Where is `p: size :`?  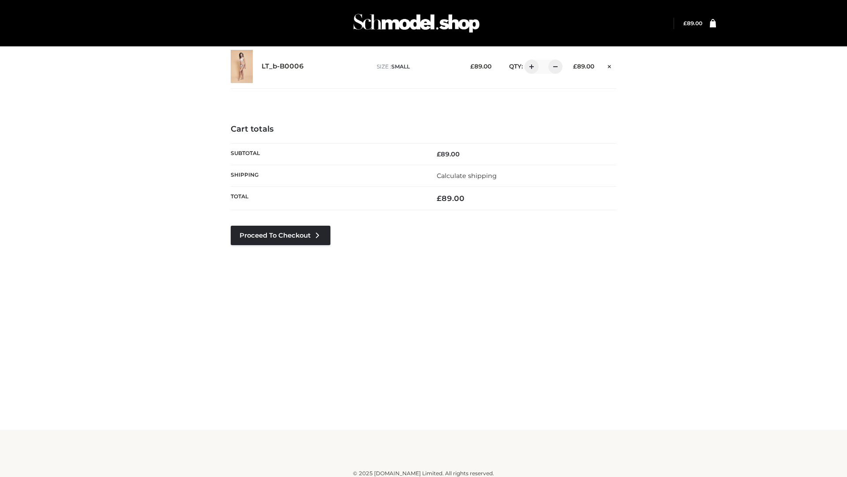
p: size : is located at coordinates (417, 67).